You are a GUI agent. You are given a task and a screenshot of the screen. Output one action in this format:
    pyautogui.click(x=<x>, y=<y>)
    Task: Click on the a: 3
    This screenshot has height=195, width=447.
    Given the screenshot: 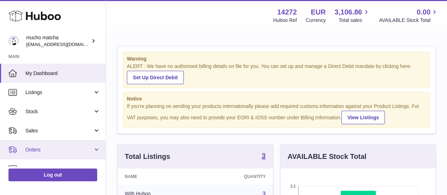 What is the action you would take?
    pyautogui.click(x=263, y=156)
    